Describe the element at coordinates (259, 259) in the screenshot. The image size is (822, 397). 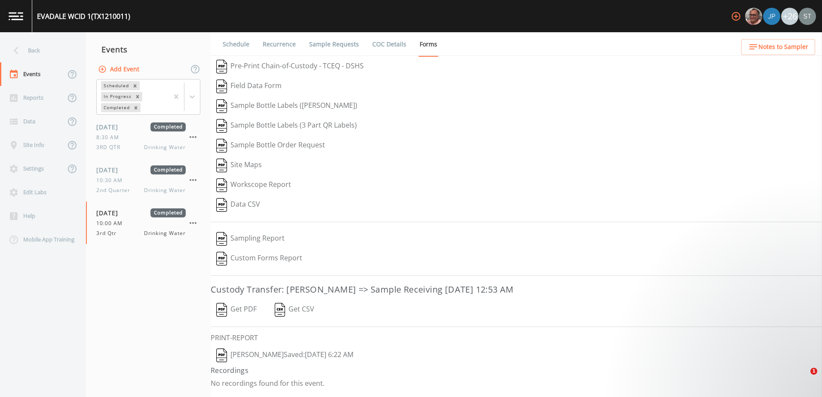
I see `button: Custom Forms Report` at that location.